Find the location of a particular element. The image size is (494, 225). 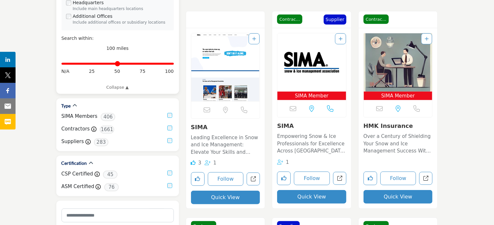

a: HMK Insurance is located at coordinates (388, 125).